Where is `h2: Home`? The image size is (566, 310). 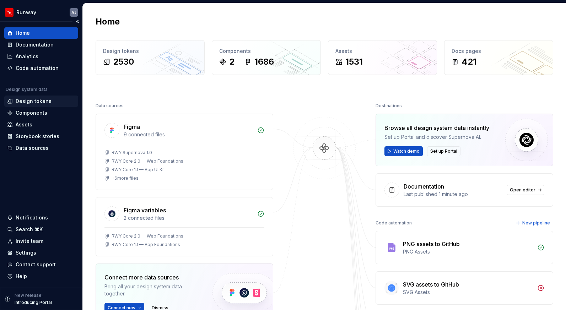 h2: Home is located at coordinates (108, 22).